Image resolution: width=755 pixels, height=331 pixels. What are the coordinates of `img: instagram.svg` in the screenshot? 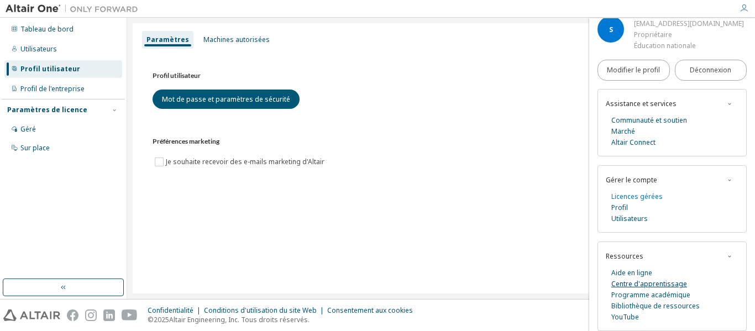 It's located at (91, 315).